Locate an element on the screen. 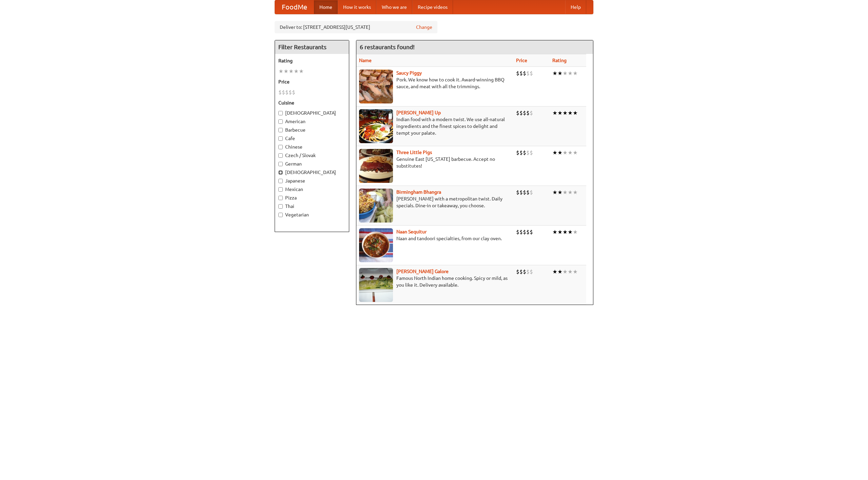 This screenshot has width=868, height=480. a: Naan Sequitur is located at coordinates (411, 232).